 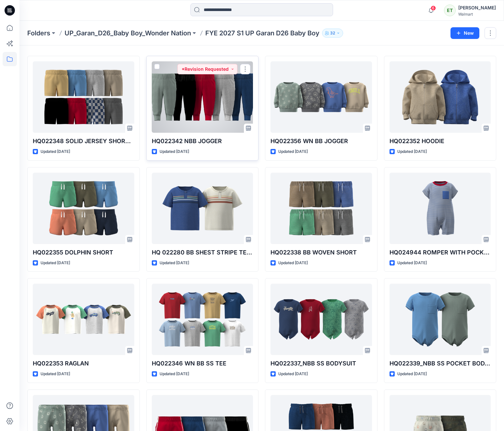 I want to click on a: HQ022352 HOODIE, so click(x=440, y=97).